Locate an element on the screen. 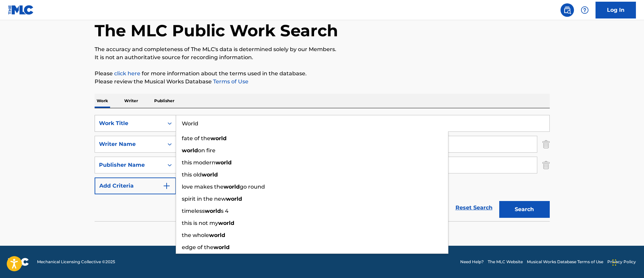  p: Work is located at coordinates (102, 101).